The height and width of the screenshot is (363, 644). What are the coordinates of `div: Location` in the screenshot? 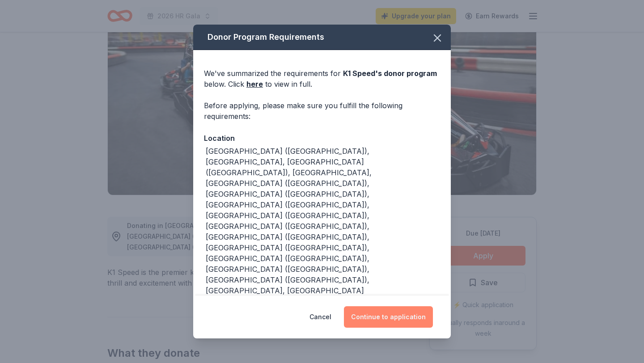 It's located at (322, 138).